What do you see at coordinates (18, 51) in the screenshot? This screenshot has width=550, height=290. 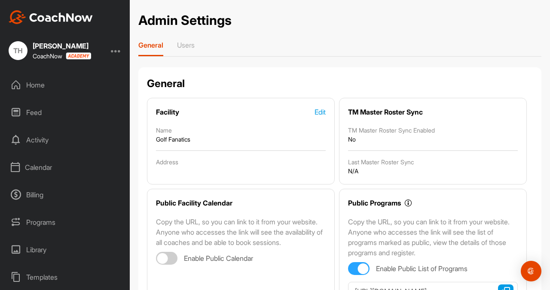 I see `div: TH` at bounding box center [18, 51].